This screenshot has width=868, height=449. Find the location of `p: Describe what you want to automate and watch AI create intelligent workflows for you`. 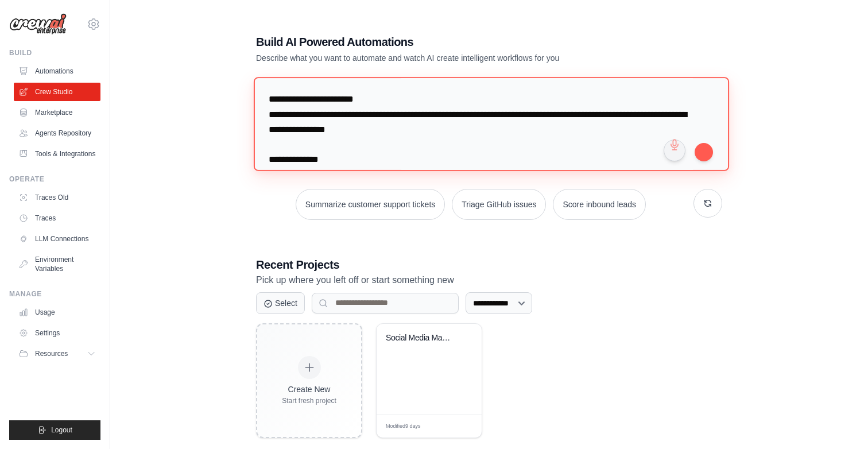

p: Describe what you want to automate and watch AI create intelligent workflows for you is located at coordinates (449, 58).